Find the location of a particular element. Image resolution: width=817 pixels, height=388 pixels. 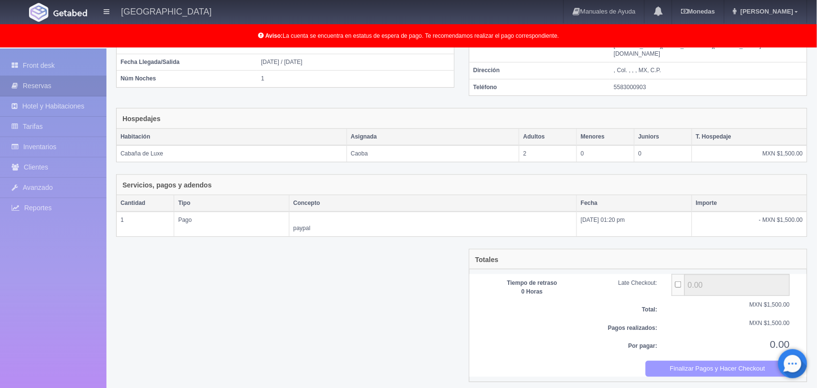

td: Cabaña de Luxe is located at coordinates (231, 153).